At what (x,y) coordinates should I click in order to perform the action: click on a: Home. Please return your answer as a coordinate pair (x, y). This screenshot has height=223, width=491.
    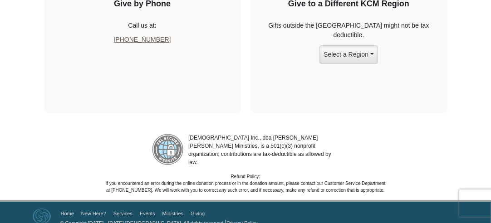
    Looking at the image, I should click on (67, 214).